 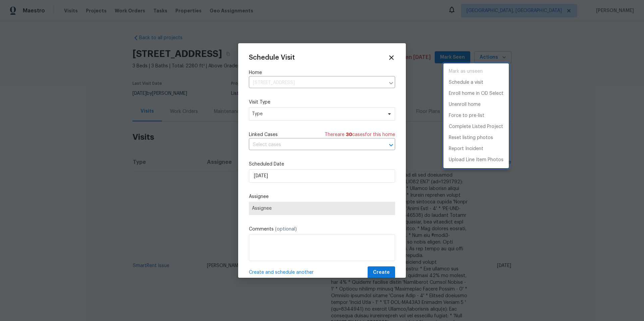 What do you see at coordinates (476, 93) in the screenshot?
I see `p: Enroll home in OD Select` at bounding box center [476, 93].